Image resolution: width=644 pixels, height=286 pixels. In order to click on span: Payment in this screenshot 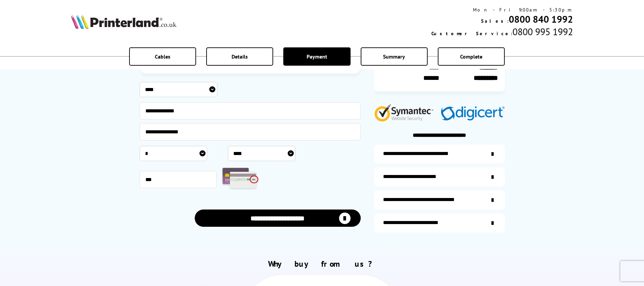, I will do `click(317, 57)`.